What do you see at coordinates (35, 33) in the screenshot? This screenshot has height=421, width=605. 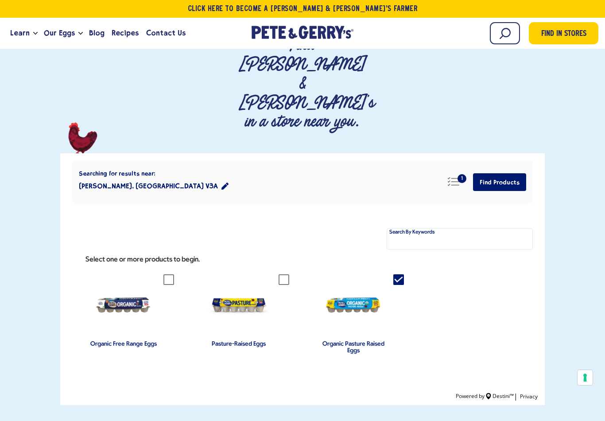 I see `button: Open the dropdown menu for Learn` at bounding box center [35, 33].